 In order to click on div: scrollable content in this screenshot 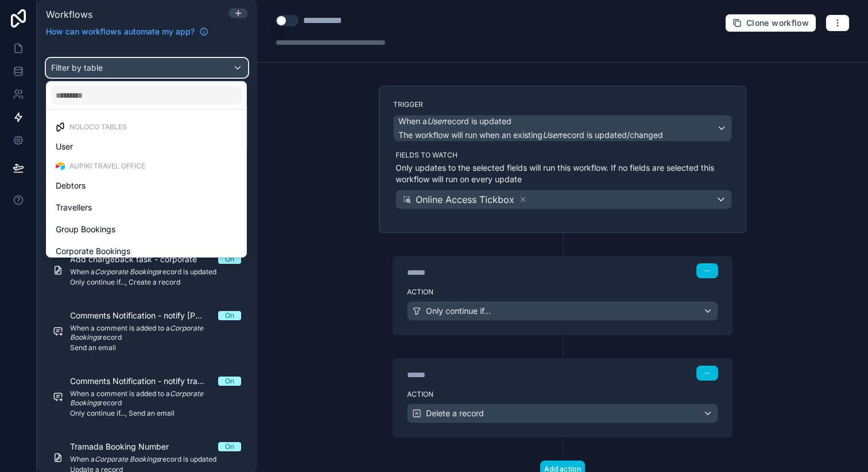, I will do `click(147, 258)`.